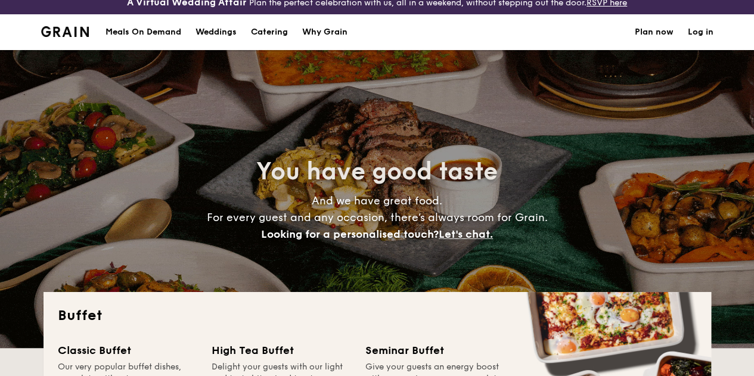  What do you see at coordinates (143, 32) in the screenshot?
I see `div: Meals On Demand` at bounding box center [143, 32].